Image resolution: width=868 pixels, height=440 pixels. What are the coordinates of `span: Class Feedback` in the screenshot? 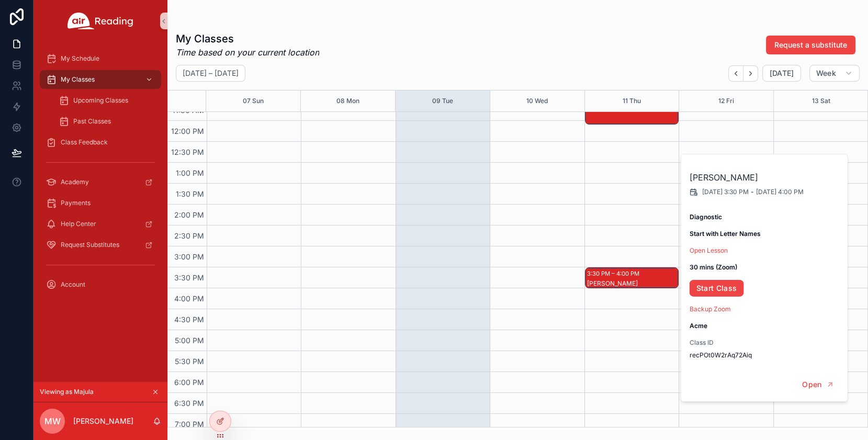 It's located at (84, 142).